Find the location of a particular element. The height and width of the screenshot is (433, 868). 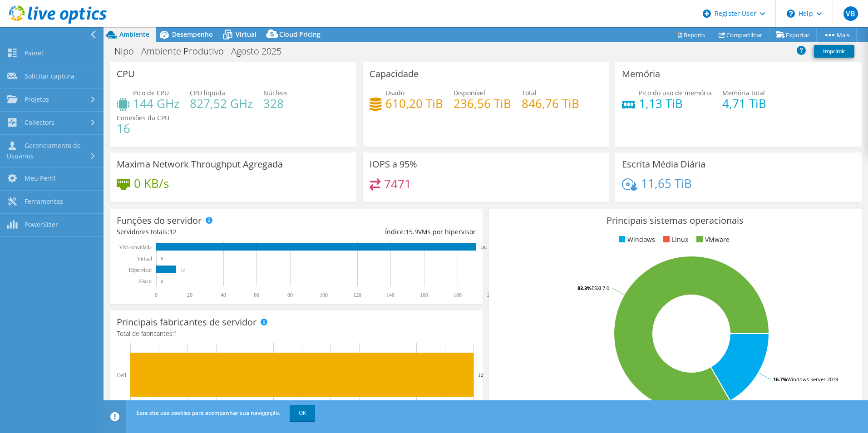

tspan: ESXi 7.0 is located at coordinates (600, 288).